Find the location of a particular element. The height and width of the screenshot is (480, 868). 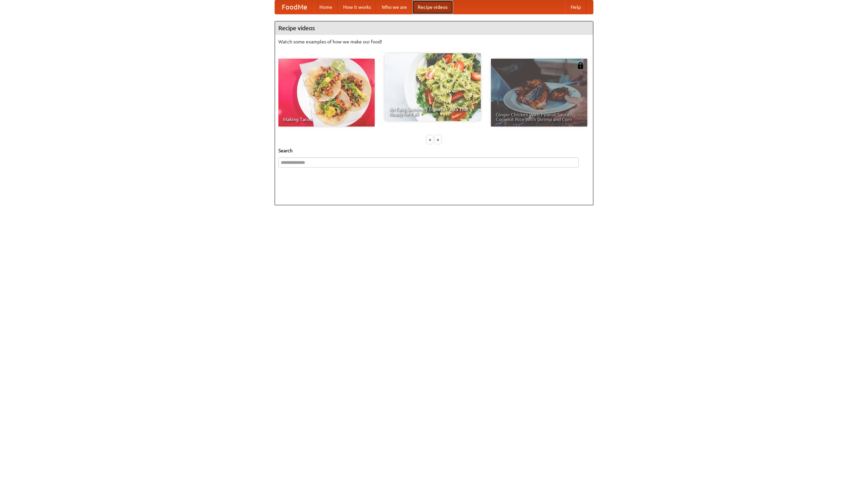

a: Recipe videos is located at coordinates (433, 7).